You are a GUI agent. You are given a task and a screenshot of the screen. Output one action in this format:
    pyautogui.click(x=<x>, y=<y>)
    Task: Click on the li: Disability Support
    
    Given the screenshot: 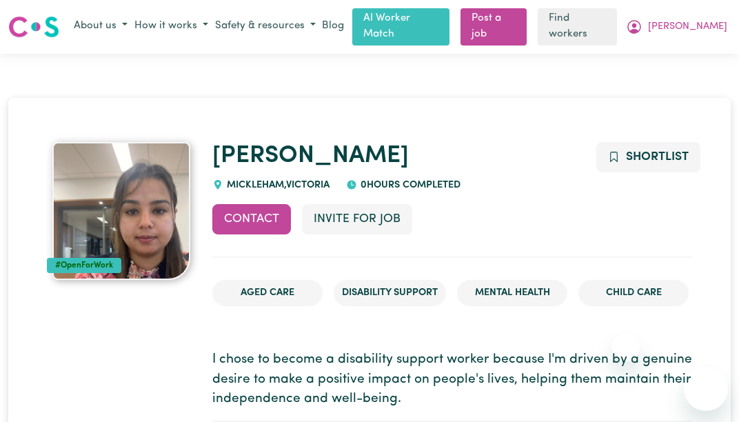 What is the action you would take?
    pyautogui.click(x=389, y=293)
    